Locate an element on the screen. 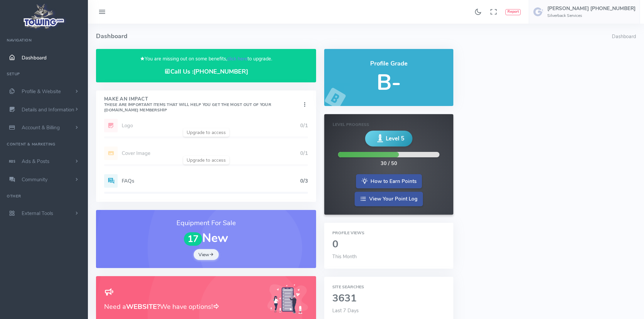 The height and width of the screenshot is (319, 644). h3: Need a We have options! is located at coordinates (181, 307).